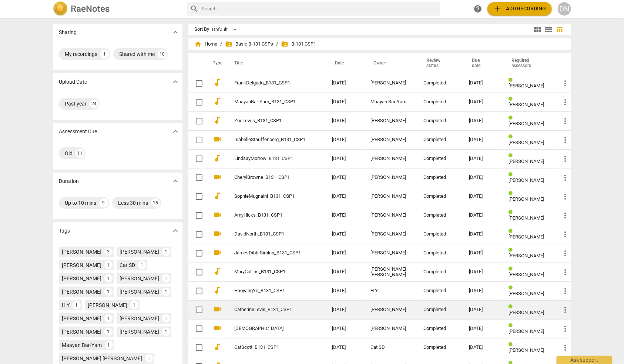 The image size is (624, 364). I want to click on p: Sharing, so click(68, 32).